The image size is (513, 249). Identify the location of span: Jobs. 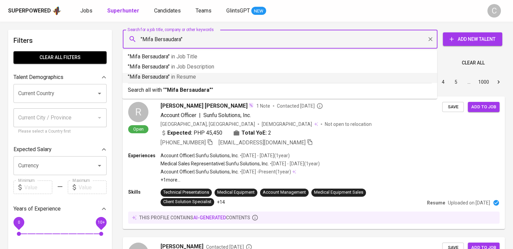
(86, 10).